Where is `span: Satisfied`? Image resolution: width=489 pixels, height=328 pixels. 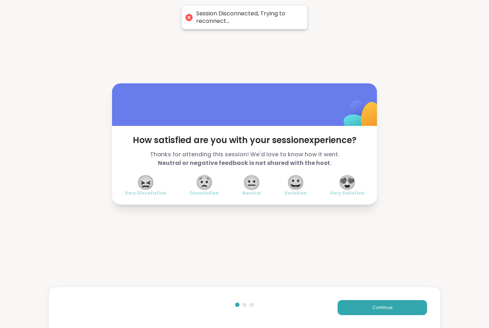 span: Satisfied is located at coordinates (295, 193).